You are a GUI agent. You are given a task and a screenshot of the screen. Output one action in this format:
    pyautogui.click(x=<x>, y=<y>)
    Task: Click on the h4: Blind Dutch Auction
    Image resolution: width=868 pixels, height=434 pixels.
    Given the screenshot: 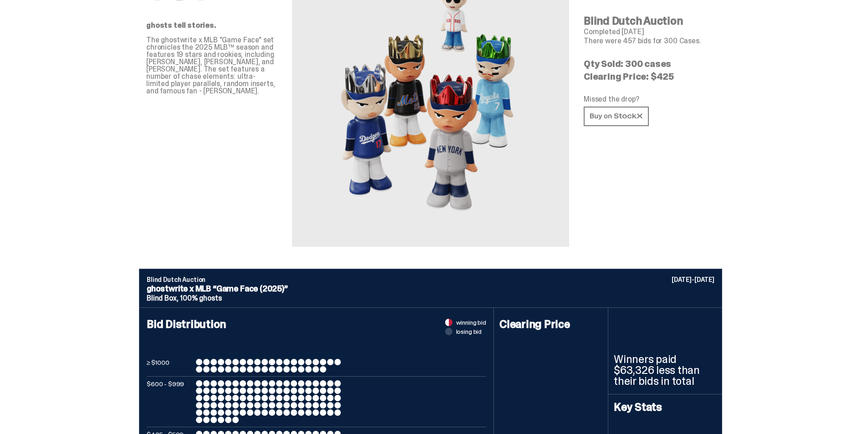 What is the action you would take?
    pyautogui.click(x=650, y=21)
    